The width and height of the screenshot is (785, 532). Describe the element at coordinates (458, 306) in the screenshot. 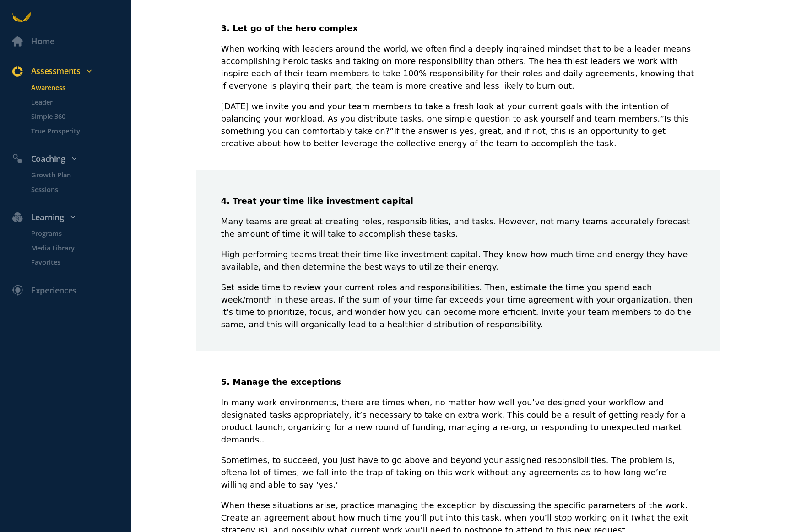

I see `p: Set aside time to review your current roles and responsibilities. Then, estimate the time you spe...` at that location.